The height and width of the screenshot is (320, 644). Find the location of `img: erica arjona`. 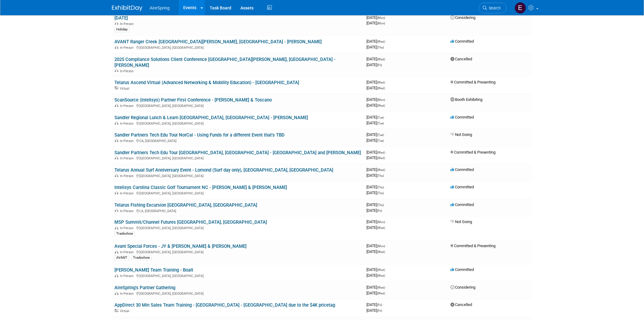

img: erica arjona is located at coordinates (521, 7).